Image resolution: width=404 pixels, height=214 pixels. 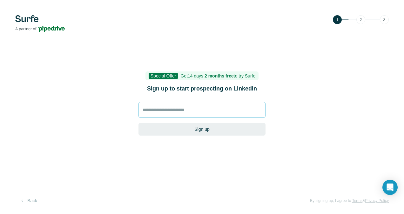 I want to click on a: Privacy Policy, so click(x=377, y=201).